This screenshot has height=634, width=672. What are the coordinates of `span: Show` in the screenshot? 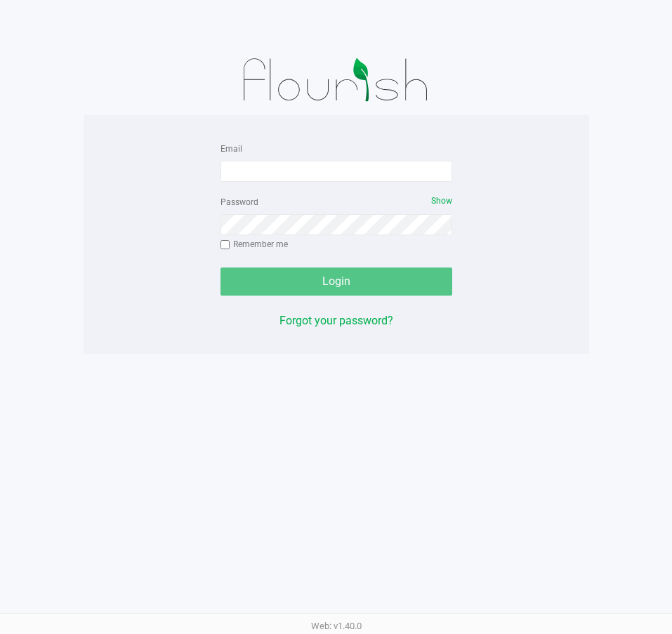 It's located at (442, 201).